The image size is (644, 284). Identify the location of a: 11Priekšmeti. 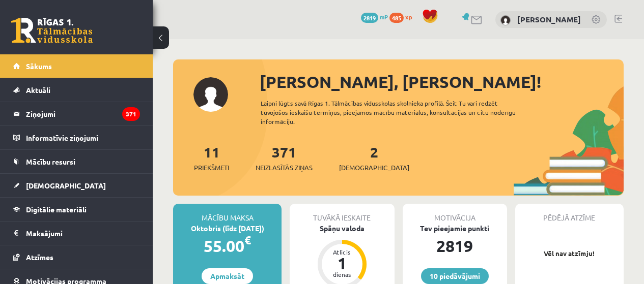
(211, 158).